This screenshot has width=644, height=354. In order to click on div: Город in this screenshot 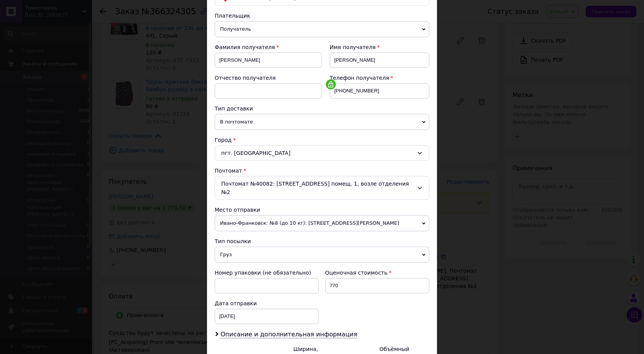, I will do `click(322, 140)`.